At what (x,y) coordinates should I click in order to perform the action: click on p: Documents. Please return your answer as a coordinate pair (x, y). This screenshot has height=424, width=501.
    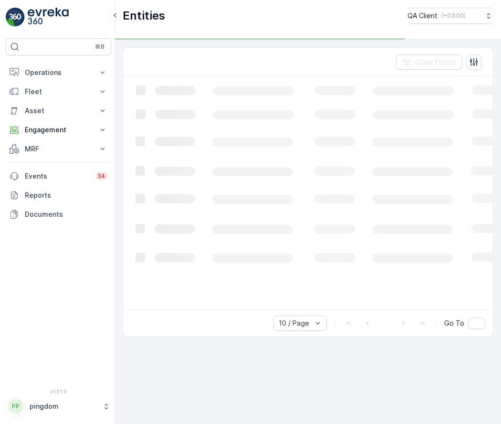
    Looking at the image, I should click on (66, 214).